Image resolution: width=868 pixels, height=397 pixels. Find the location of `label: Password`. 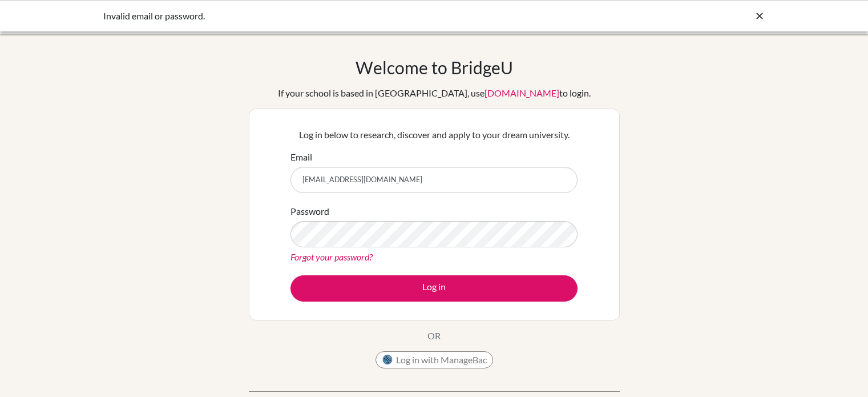

label: Password is located at coordinates (310, 211).